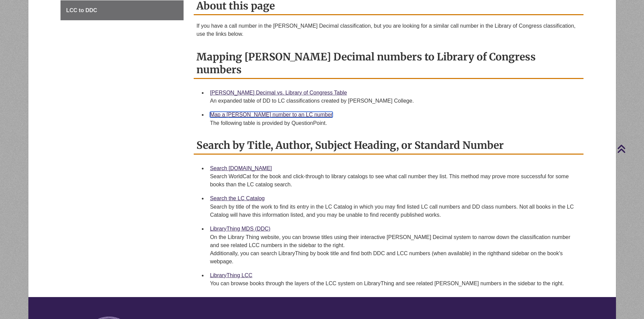 The height and width of the screenshot is (319, 644). Describe the element at coordinates (394, 284) in the screenshot. I see `div: You can browse books through the layers of the LCC system on LibraryThing and see related [PERSON...` at that location.